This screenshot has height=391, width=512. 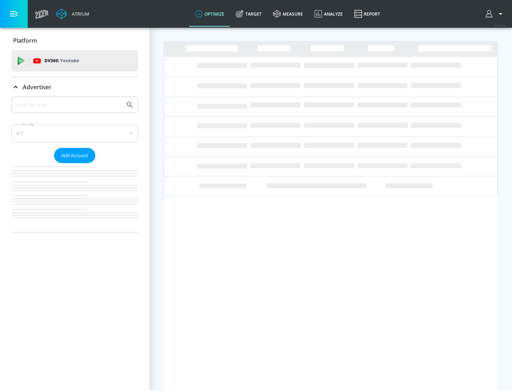 What do you see at coordinates (25, 41) in the screenshot?
I see `p: Platform` at bounding box center [25, 41].